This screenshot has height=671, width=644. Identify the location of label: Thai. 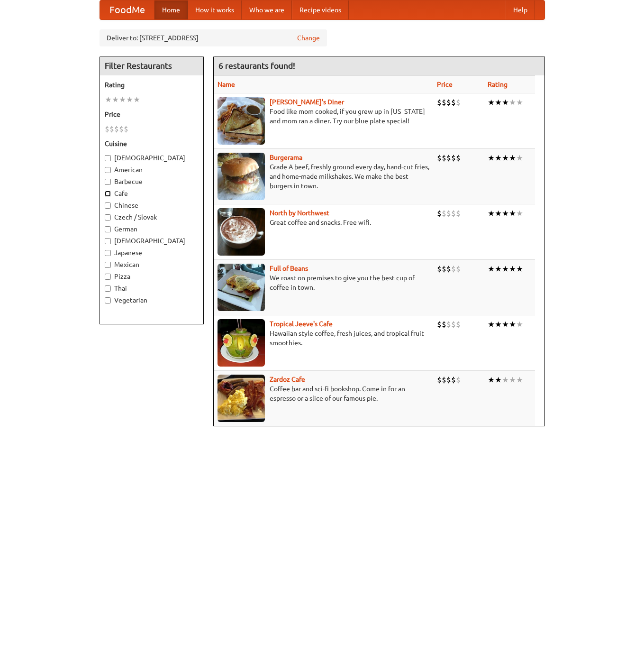
(152, 288).